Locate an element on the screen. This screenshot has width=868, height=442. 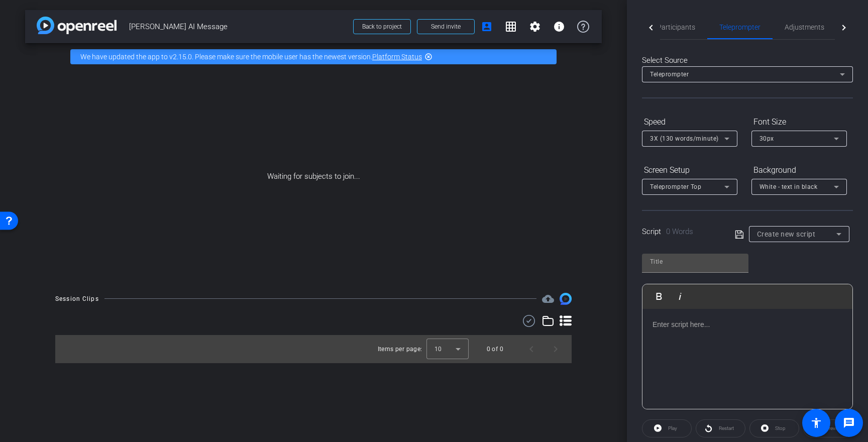
div: 0 of 0 is located at coordinates (495, 349).